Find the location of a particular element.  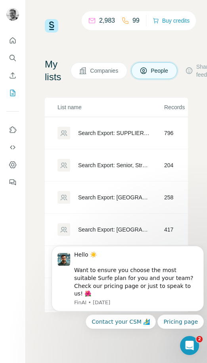

span: People is located at coordinates (160, 71).